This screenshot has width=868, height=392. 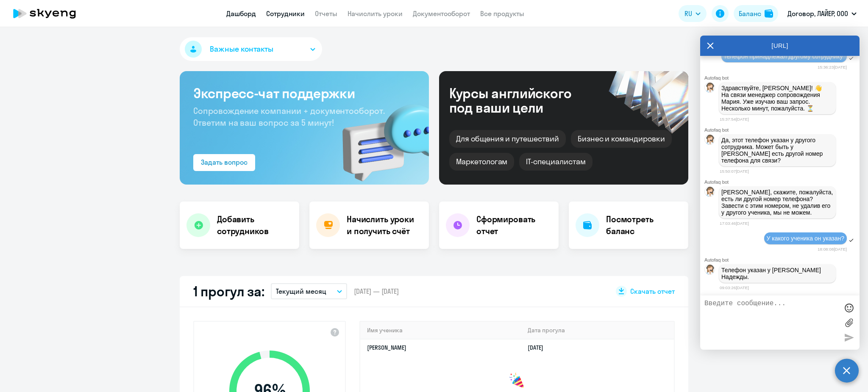 I want to click on h2: 1 прогул за:, so click(x=228, y=291).